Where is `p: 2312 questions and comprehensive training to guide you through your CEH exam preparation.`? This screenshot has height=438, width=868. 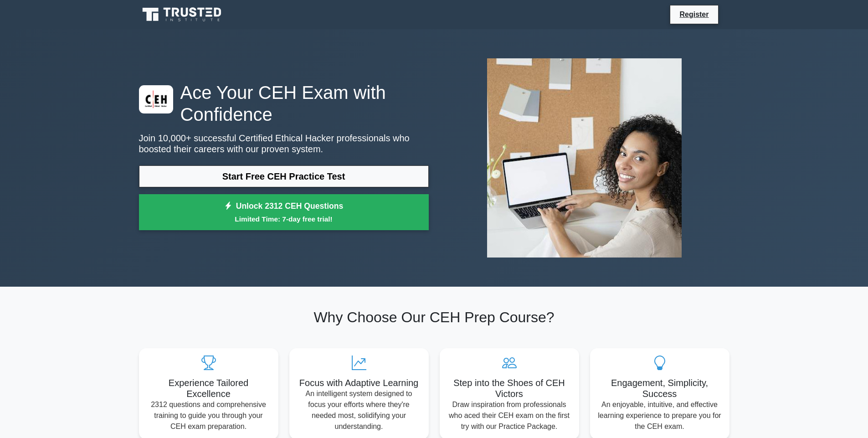 p: 2312 questions and comprehensive training to guide you through your CEH exam preparation. is located at coordinates (209, 415).